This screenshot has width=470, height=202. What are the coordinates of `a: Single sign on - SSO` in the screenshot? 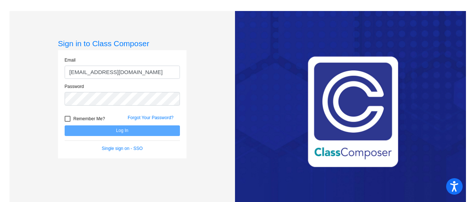 It's located at (122, 149).